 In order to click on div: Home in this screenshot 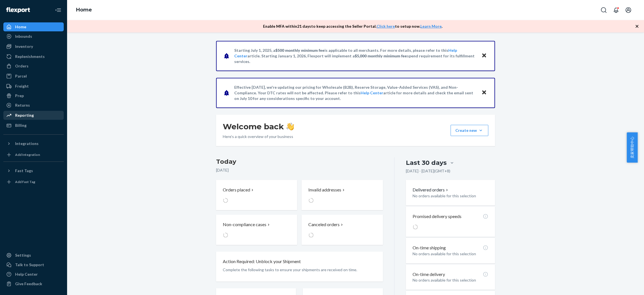, I will do `click(21, 27)`.